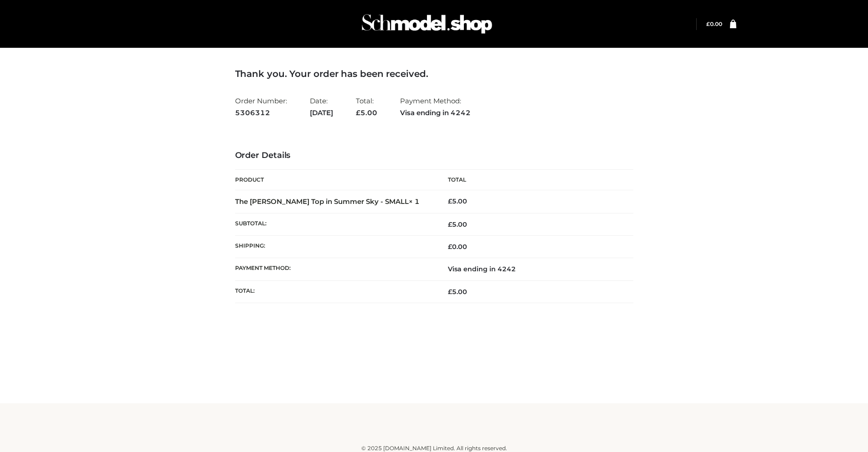 The height and width of the screenshot is (452, 868). What do you see at coordinates (366, 107) in the screenshot?
I see `li: Total:` at bounding box center [366, 107].